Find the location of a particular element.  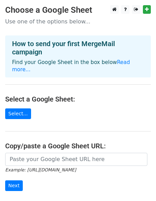

input: Paste your Google Sheet URL here is located at coordinates (76, 160).